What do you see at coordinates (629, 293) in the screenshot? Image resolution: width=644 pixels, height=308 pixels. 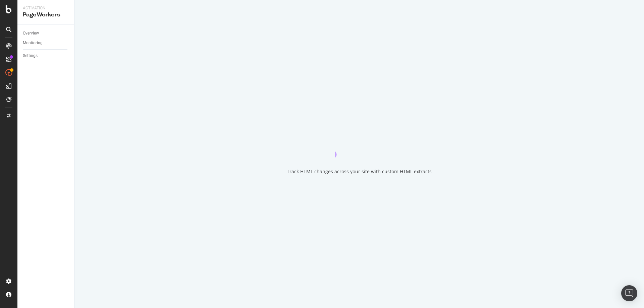 I see `div: Open Intercom Messenger` at bounding box center [629, 293].